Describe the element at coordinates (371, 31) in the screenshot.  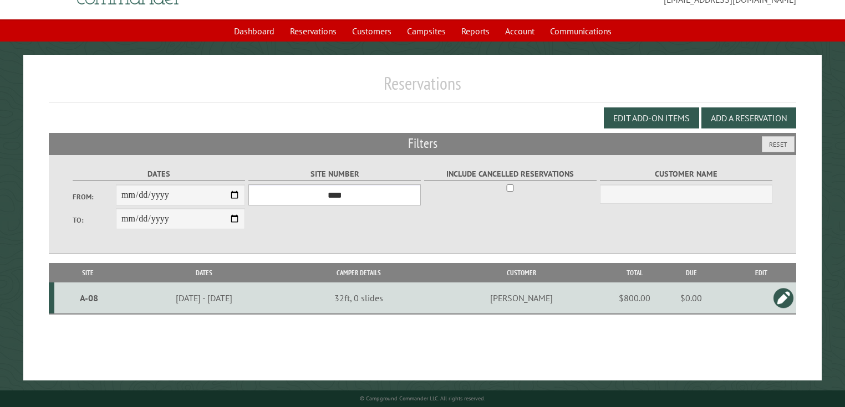
I see `a: Customers` at that location.